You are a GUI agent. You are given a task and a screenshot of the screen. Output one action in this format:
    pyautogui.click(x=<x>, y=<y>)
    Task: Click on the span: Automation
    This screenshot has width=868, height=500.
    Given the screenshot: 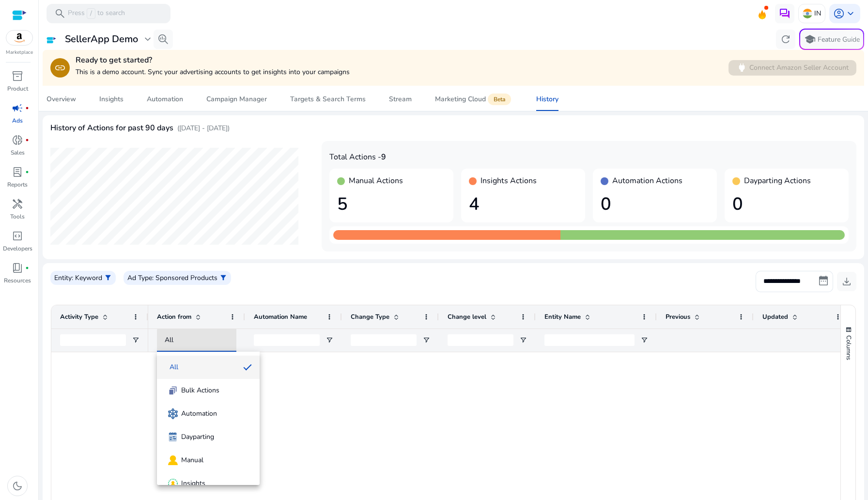 What is the action you would take?
    pyautogui.click(x=199, y=414)
    